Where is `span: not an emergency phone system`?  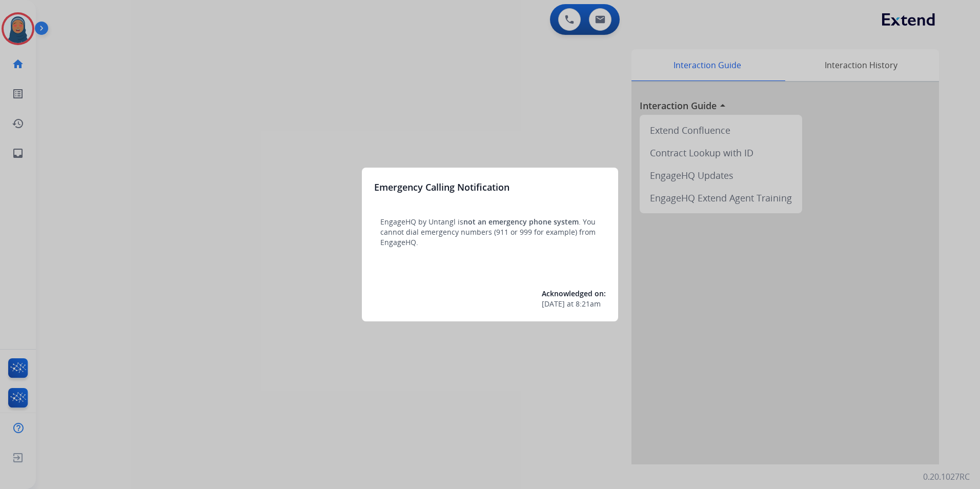
span: not an emergency phone system is located at coordinates (521, 221).